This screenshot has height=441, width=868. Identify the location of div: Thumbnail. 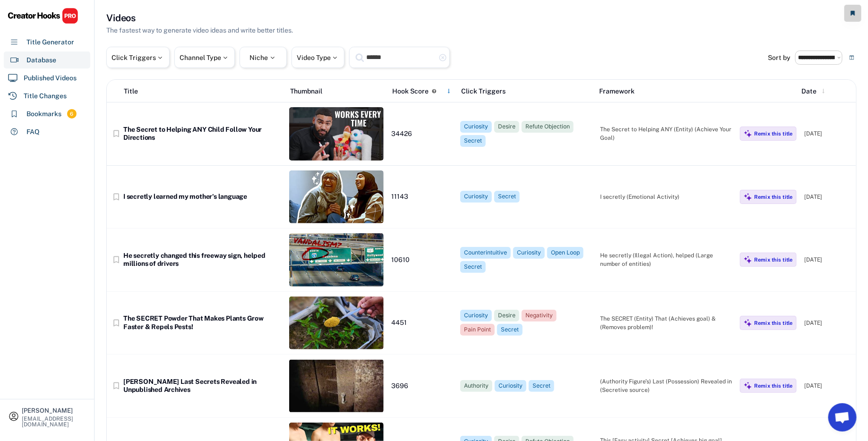
(337, 91).